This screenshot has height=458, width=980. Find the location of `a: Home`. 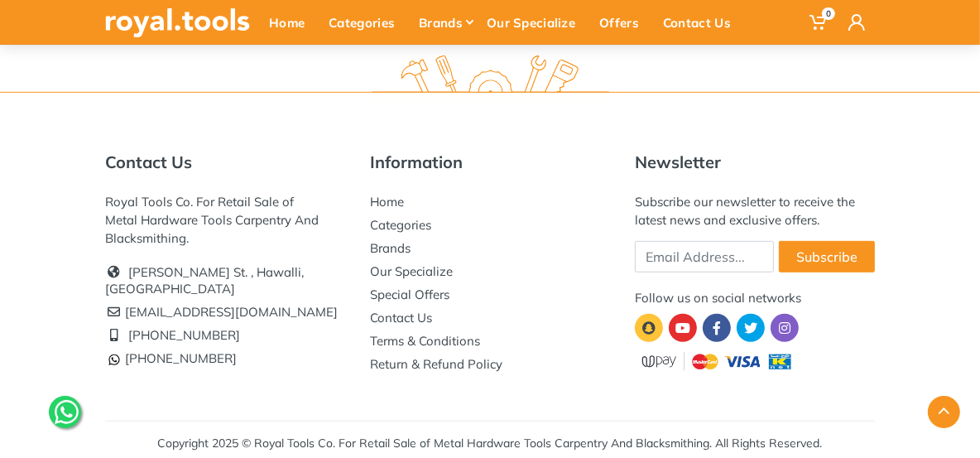

a: Home is located at coordinates (387, 202).